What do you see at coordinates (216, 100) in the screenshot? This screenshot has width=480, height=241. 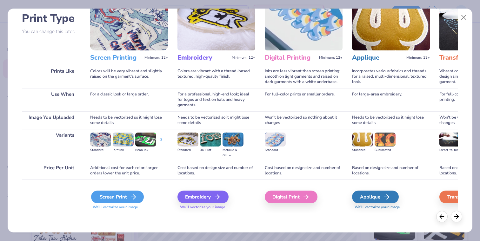 I see `div: For a professional, high-end look; ideal for logos and text on hats and heavy garments.` at bounding box center [216, 100].